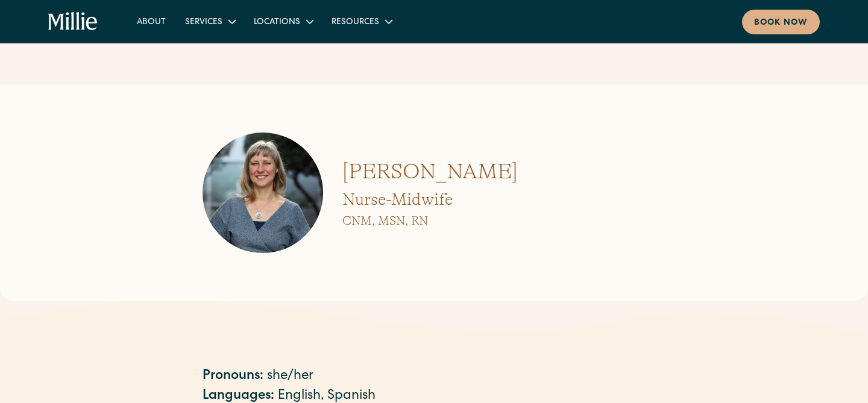 This screenshot has height=403, width=868. What do you see at coordinates (73, 22) in the screenshot?
I see `a: home` at bounding box center [73, 22].